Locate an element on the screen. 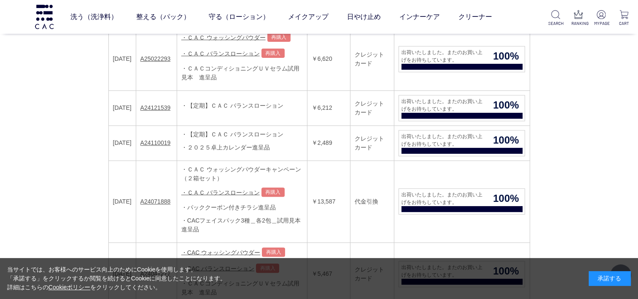  div: 当サイトでは、お客様へのサービス向上のためにCookieを使用します。 「承諾する」をクリックするか閲覧を続けるとCookieに同意したことになります。 詳細はこちらの をクリックしてください。 is located at coordinates (117, 278).